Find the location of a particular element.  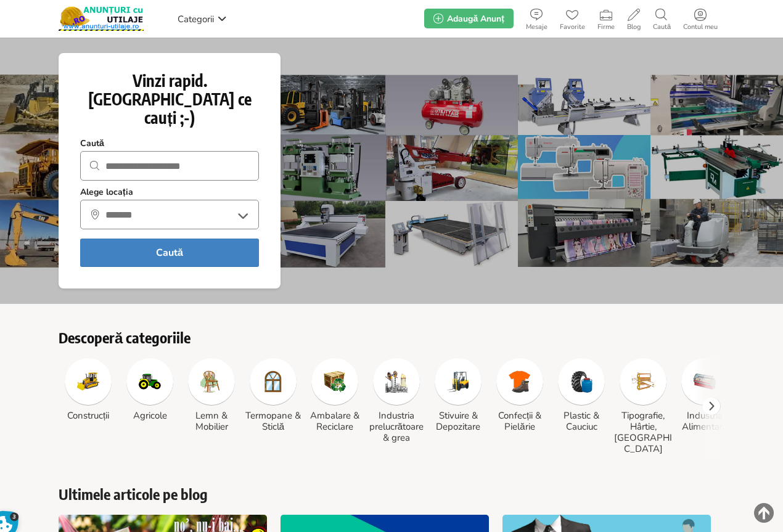

img: scroll-to-top.png is located at coordinates (764, 513).